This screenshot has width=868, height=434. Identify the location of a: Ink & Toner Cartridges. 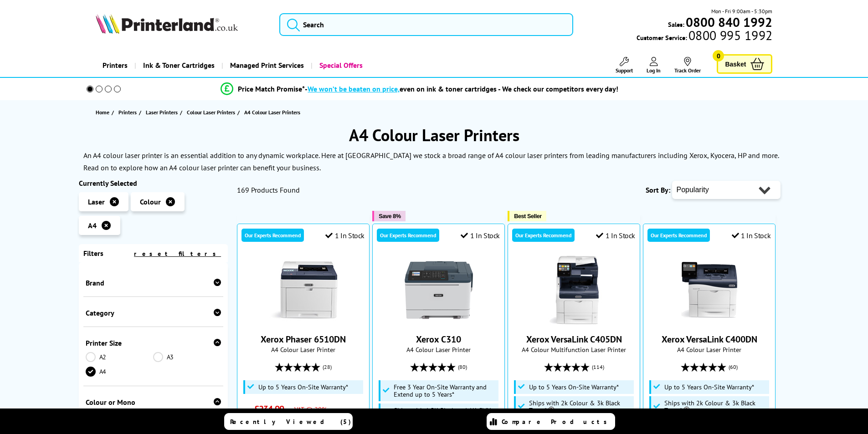
(178, 65).